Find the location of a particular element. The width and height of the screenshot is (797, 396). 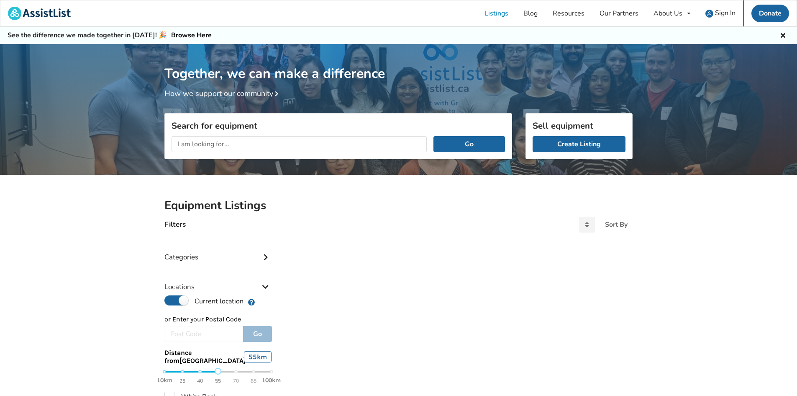

span: 40 is located at coordinates (200, 381).